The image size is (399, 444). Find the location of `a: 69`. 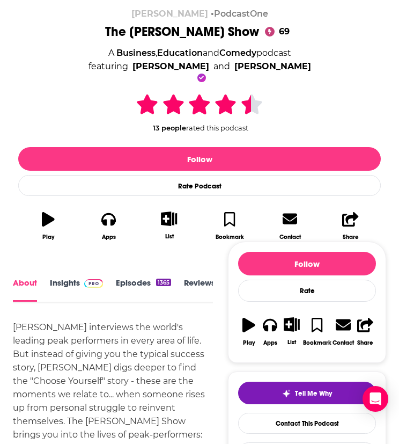

a: 69 is located at coordinates (279, 32).